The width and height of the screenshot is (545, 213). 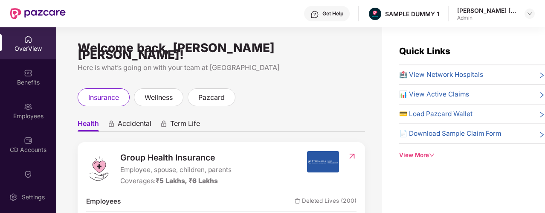 I want to click on img: svg+xml;base64,PHN2ZyBpZD0iRHJvcGRvd24tMzJ4MzIiIHhtbG5zPSJodHRwOi8vd3d3LnczLm9yZy8yMDAwL3N2ZyIgd2..., so click(x=530, y=14).